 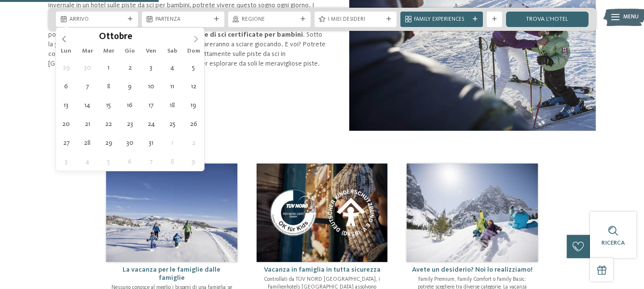 I want to click on span: Novembre 5, 2025, so click(x=108, y=161).